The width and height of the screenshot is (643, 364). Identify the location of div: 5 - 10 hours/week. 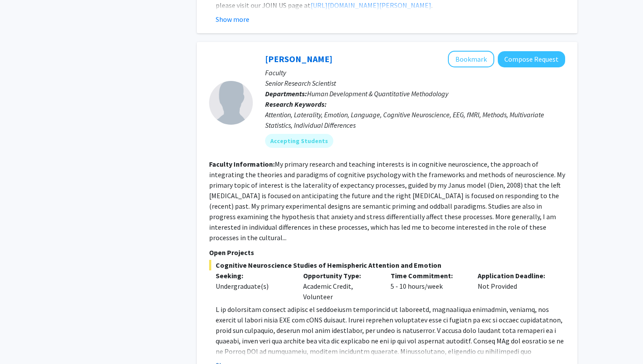
(428, 286).